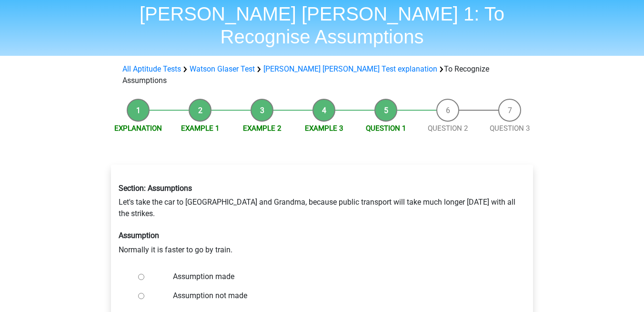  What do you see at coordinates (222, 69) in the screenshot?
I see `a: Watson Glaser Test` at bounding box center [222, 69].